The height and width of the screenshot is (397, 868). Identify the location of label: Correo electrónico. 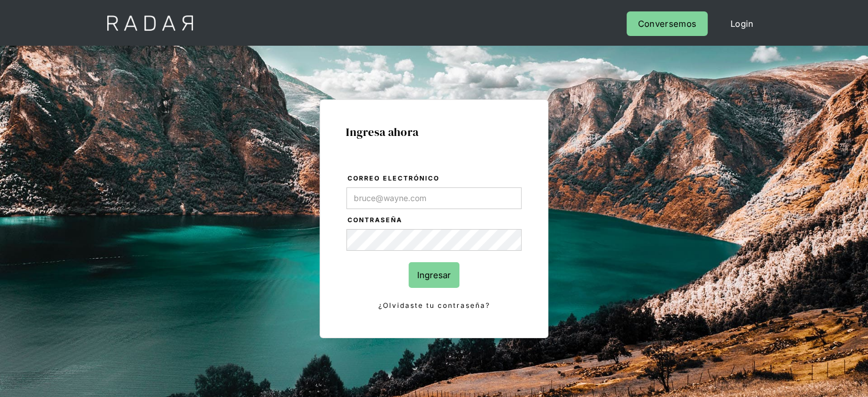
(434, 179).